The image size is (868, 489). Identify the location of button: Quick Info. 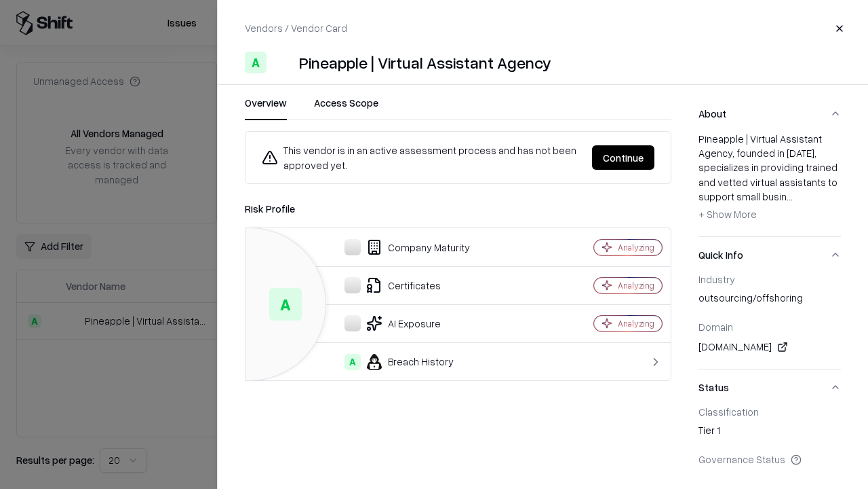
(769, 254).